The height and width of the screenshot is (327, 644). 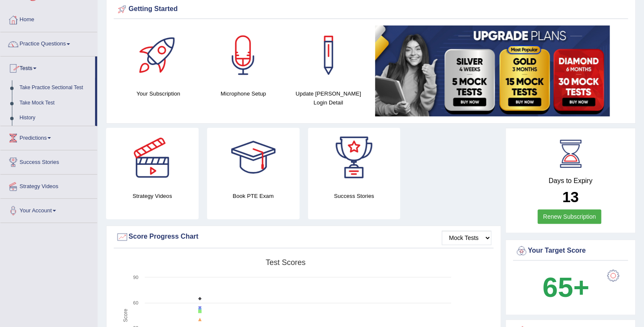 What do you see at coordinates (354, 196) in the screenshot?
I see `h4: Success Stories` at bounding box center [354, 196].